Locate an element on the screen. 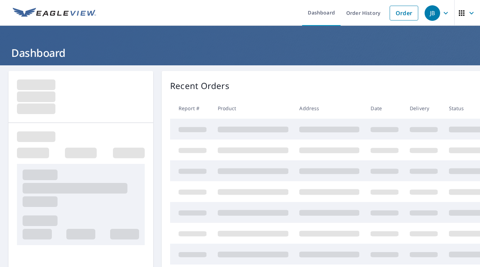  th: Product is located at coordinates (253, 108).